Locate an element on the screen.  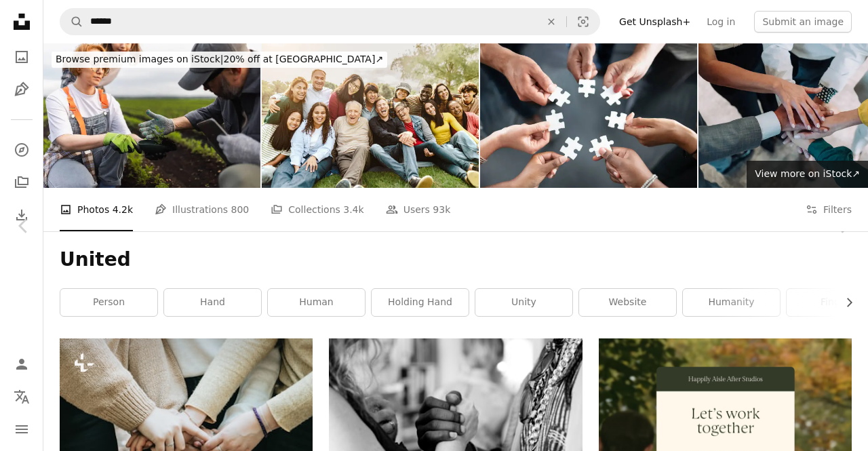
span: View more on iStock ↗ is located at coordinates (808, 173).